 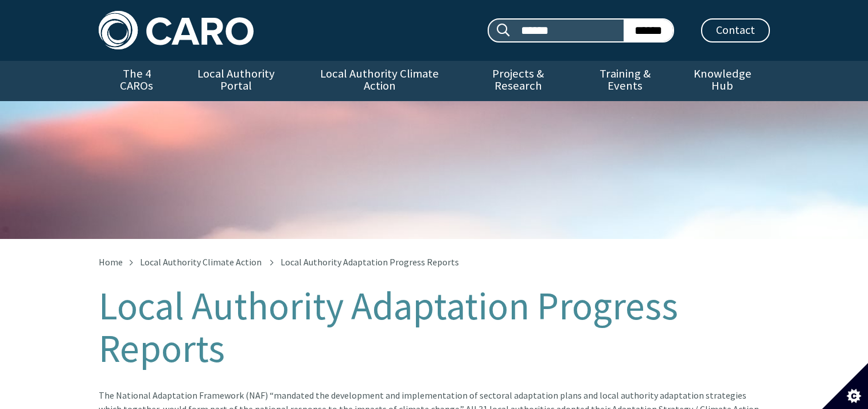 I want to click on a: Training & Events, so click(x=625, y=81).